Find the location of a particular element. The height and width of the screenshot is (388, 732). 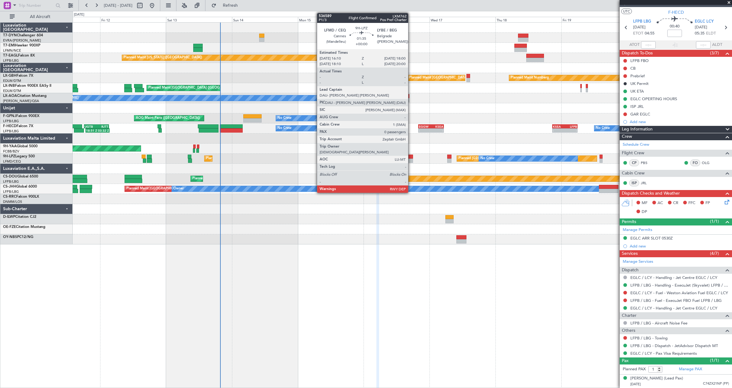

label: Planned PAX is located at coordinates (634, 369).